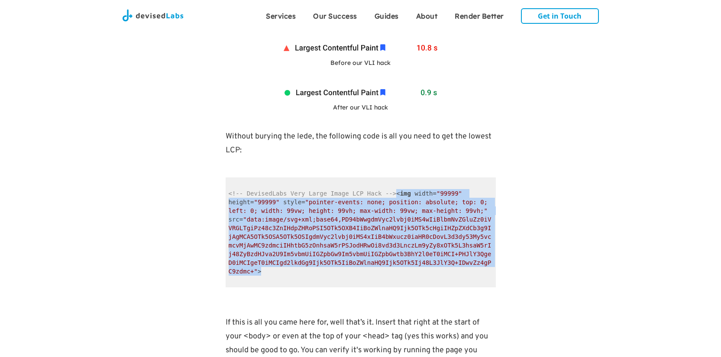 This screenshot has height=357, width=721. What do you see at coordinates (423, 194) in the screenshot?
I see `span: width` at bounding box center [423, 194].